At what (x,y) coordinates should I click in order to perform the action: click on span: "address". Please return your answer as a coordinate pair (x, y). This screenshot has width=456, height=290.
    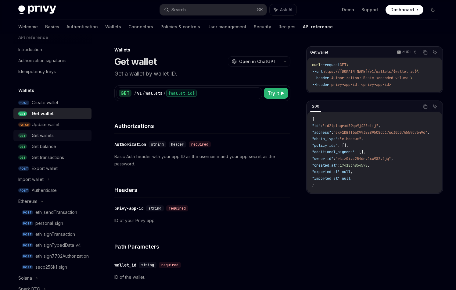
    Looking at the image, I should click on (321, 133).